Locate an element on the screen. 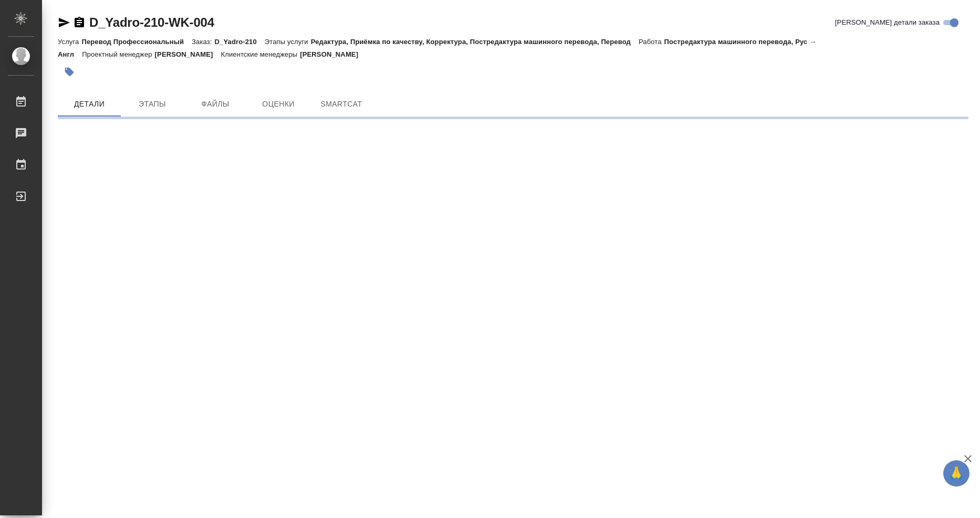 The image size is (980, 518). button: Скопировать ссылку is located at coordinates (80, 22).